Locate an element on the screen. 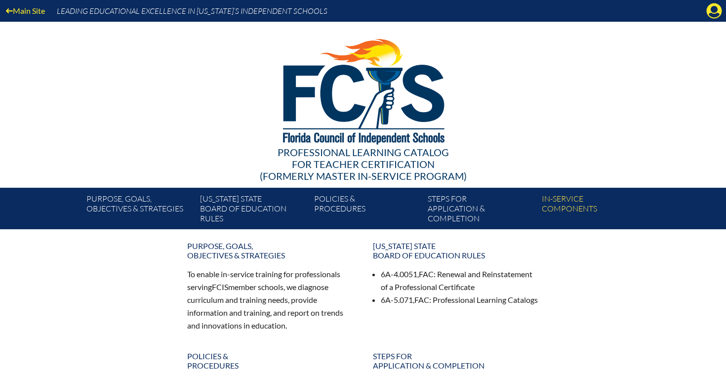 The height and width of the screenshot is (376, 726). svg: Manage account is located at coordinates (714, 11).